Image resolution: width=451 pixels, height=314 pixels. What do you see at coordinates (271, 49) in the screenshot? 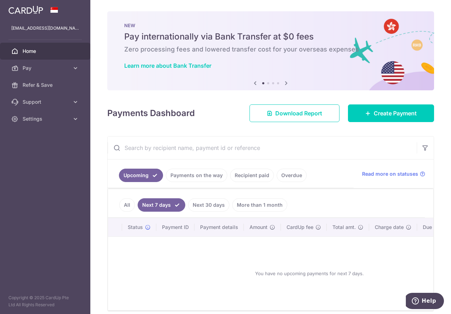
I see `h6: Zero processing fees and lowered transfer cost for your overseas expenses` at bounding box center [271, 49].